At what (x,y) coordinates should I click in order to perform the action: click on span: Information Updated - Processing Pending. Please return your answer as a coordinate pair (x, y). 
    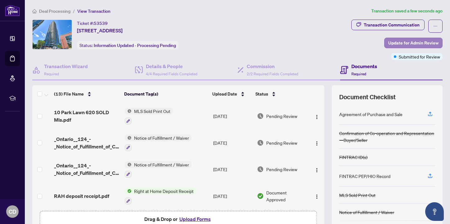
    Looking at the image, I should click on (135, 45).